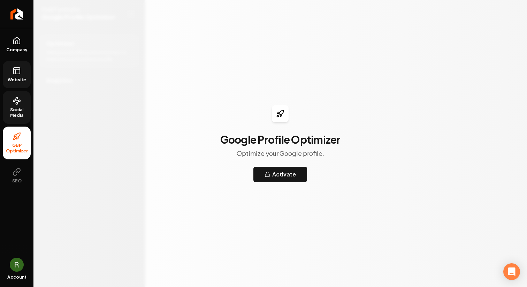 Image resolution: width=527 pixels, height=287 pixels. Describe the element at coordinates (17, 45) in the screenshot. I see `a: Company` at that location.